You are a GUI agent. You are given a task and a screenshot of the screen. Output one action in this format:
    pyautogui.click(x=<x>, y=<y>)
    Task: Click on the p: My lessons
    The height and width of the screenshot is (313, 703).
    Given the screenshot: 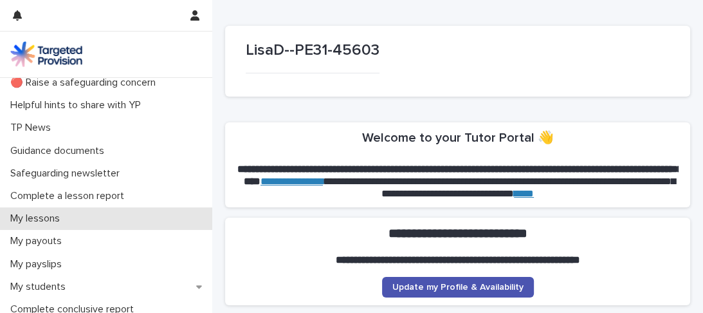 What is the action you would take?
    pyautogui.click(x=37, y=218)
    